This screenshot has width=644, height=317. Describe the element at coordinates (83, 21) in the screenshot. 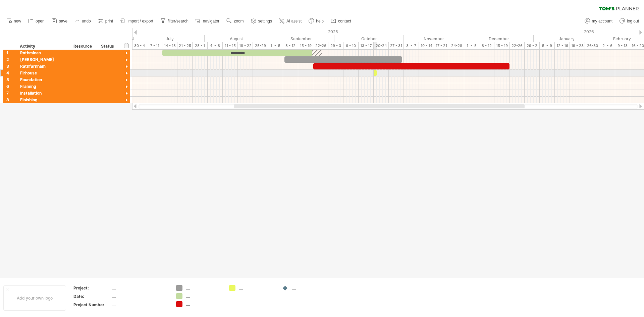

I see `a: undo` at that location.